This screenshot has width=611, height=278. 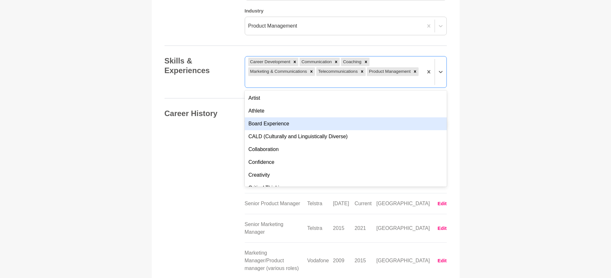 I want to click on div: Collaboration, so click(x=346, y=150).